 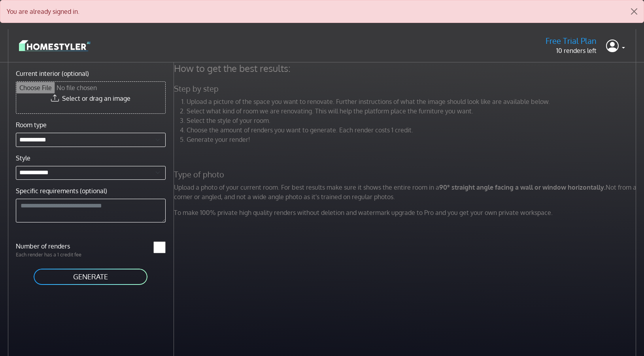 I want to click on p: To make 100% private high quality renders without deletion and watermark upgrade to Pro and you g..., so click(x=406, y=213).